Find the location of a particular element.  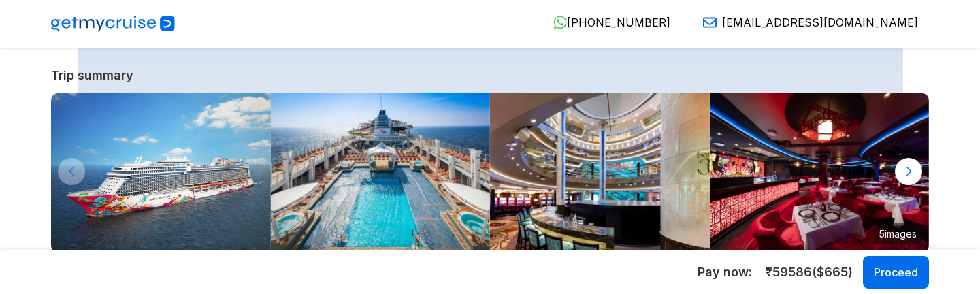

img: WhatsApp is located at coordinates (560, 23).